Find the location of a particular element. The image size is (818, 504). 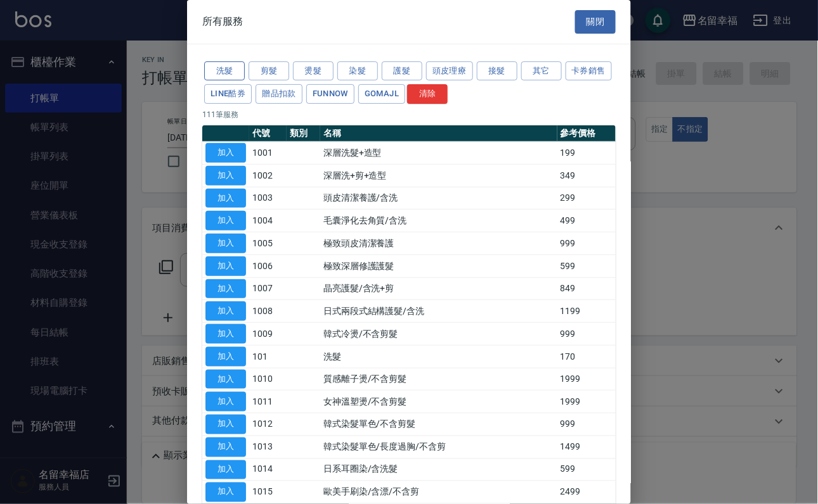

td: 349 is located at coordinates (586, 176).